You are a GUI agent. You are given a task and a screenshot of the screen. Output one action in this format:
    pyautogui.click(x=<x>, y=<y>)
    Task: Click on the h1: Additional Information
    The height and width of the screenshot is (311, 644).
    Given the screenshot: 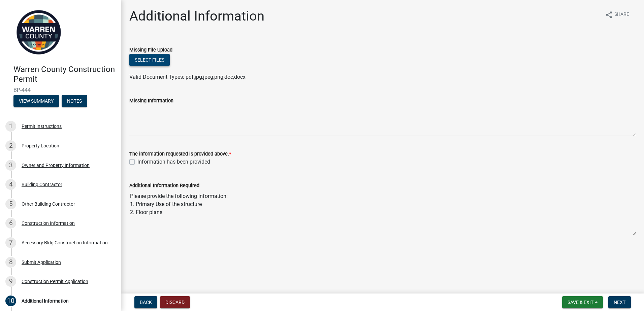 What is the action you would take?
    pyautogui.click(x=197, y=16)
    